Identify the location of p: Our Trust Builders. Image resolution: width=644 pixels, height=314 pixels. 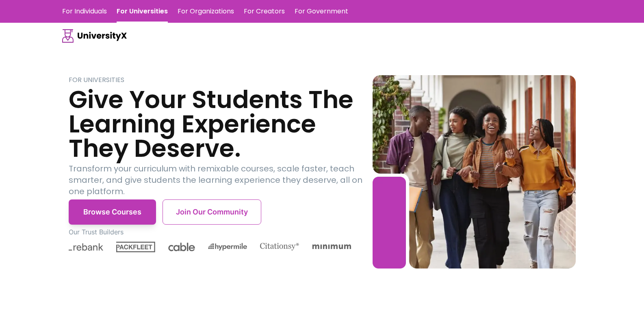
(220, 232).